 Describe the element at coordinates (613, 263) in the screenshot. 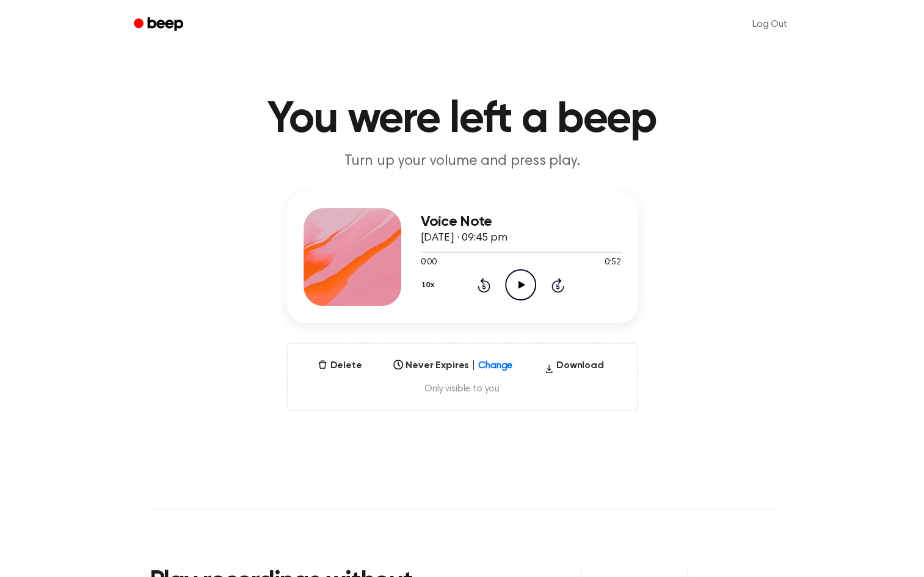

I see `span: 0:52` at that location.